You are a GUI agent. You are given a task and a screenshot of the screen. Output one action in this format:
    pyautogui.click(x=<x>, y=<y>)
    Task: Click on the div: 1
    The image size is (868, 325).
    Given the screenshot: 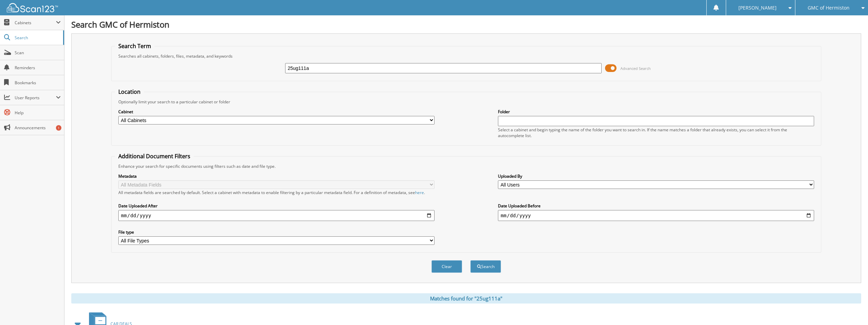 What is the action you would take?
    pyautogui.click(x=59, y=128)
    